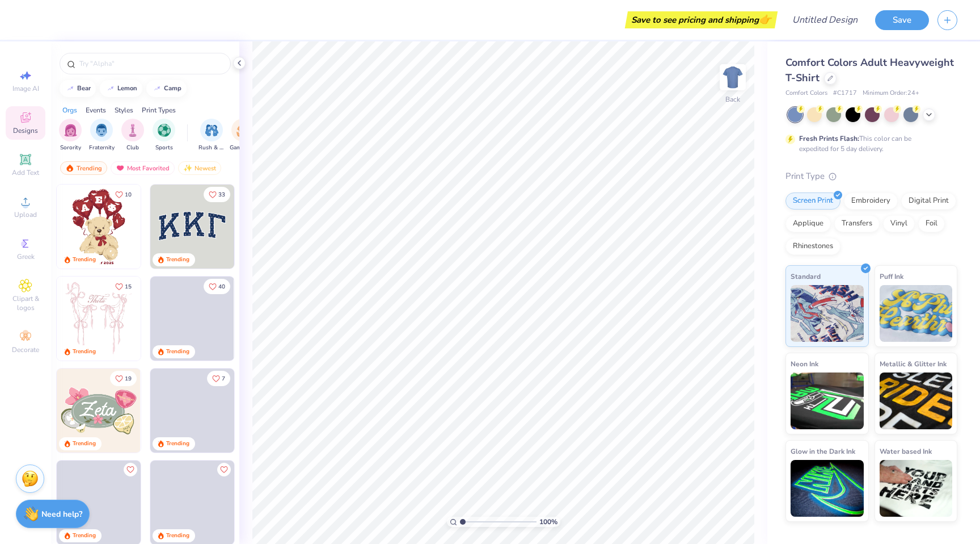  I want to click on span: 15, so click(128, 286).